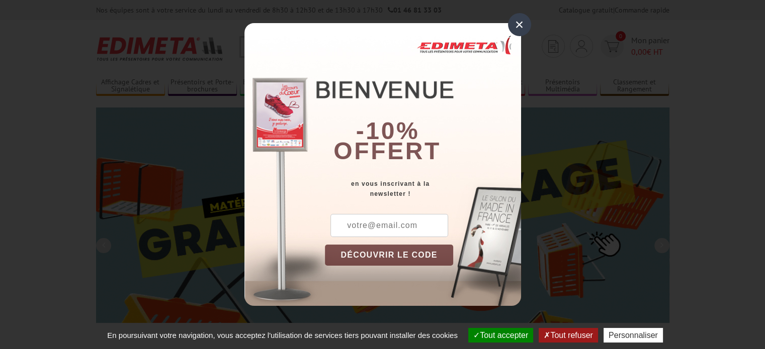 The image size is (765, 349). What do you see at coordinates (423, 189) in the screenshot?
I see `div: en vous inscrivant à la newsletter !` at bounding box center [423, 189].